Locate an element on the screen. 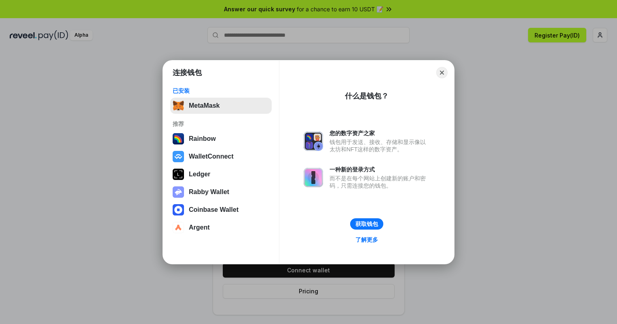 The image size is (617, 324). div: 钱包用于发送、接收、存储和显示像以太坊和NFT这样的数字资产。 is located at coordinates (379, 146).